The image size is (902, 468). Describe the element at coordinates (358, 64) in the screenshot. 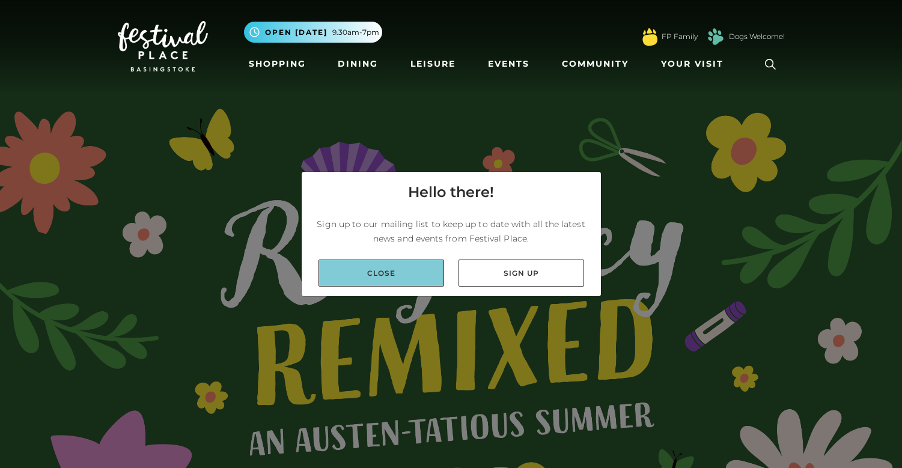

I see `a: Dining` at that location.